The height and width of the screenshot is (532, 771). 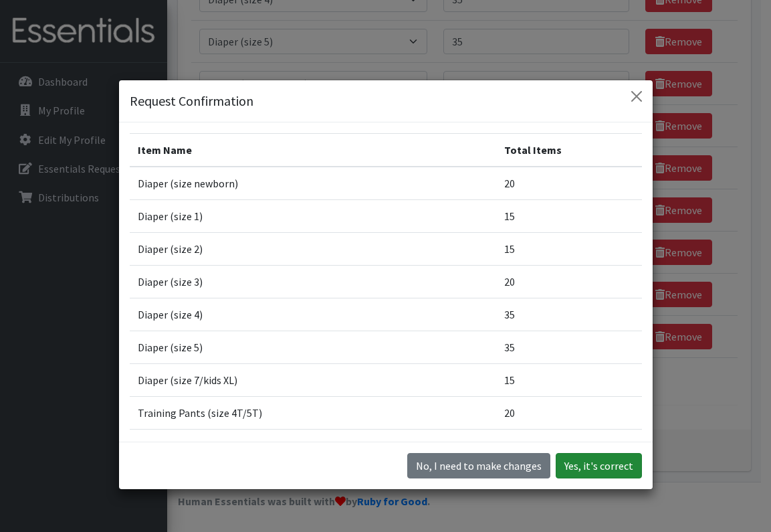 I want to click on td: Wipes Pack, so click(x=313, y=445).